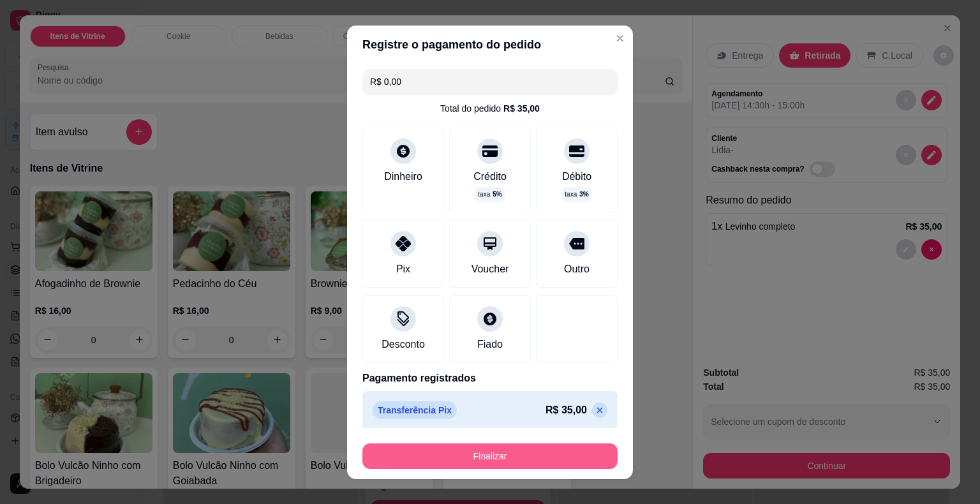 The height and width of the screenshot is (504, 980). Describe the element at coordinates (576, 176) in the screenshot. I see `div: Débito` at that location.